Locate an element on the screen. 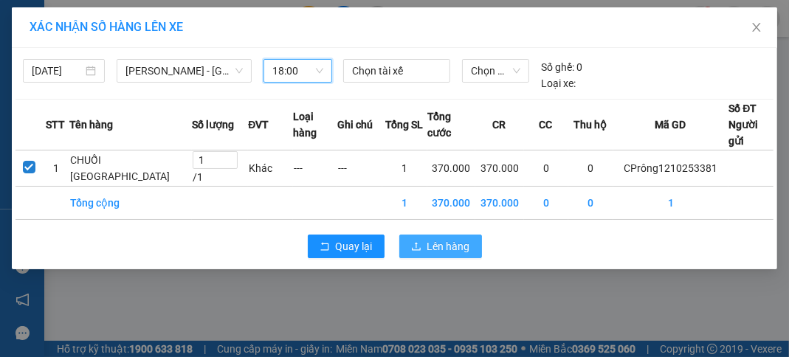 This screenshot has width=789, height=357. span: rollback is located at coordinates (325, 247).